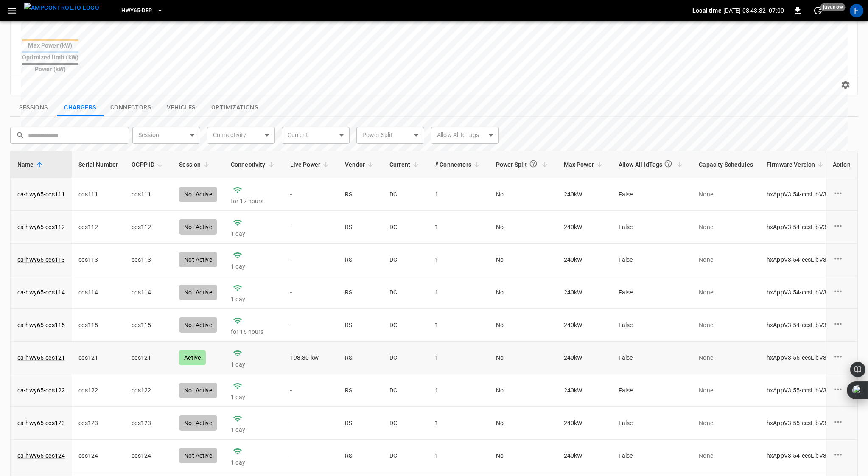 This screenshot has height=476, width=868. Describe the element at coordinates (31, 164) in the screenshot. I see `span: Name` at that location.